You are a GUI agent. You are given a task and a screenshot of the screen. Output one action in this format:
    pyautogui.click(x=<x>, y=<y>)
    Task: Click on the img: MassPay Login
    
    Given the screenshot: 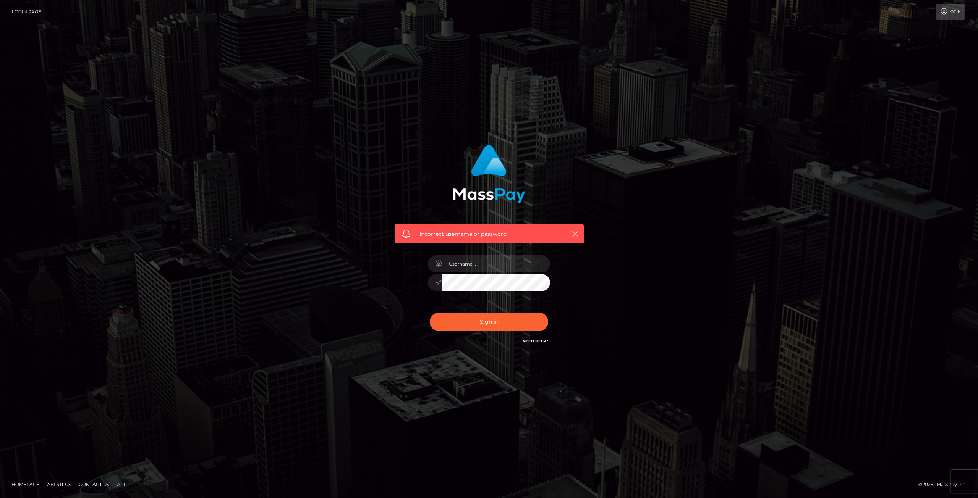 What is the action you would take?
    pyautogui.click(x=489, y=174)
    